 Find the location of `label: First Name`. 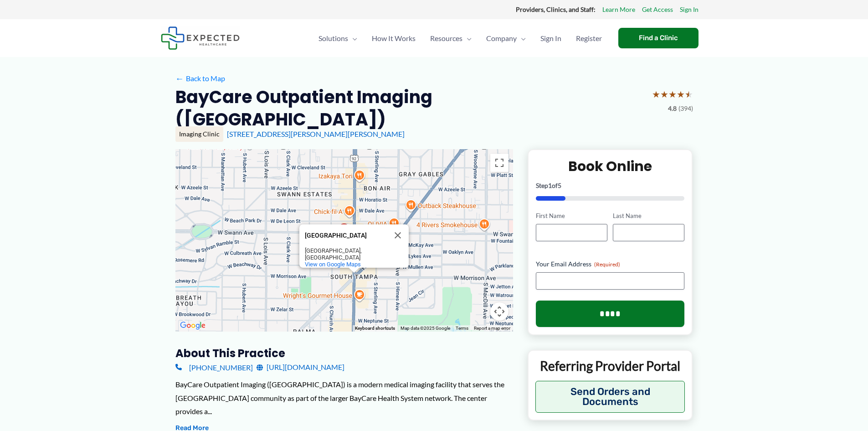

label: First Name is located at coordinates (571, 216).